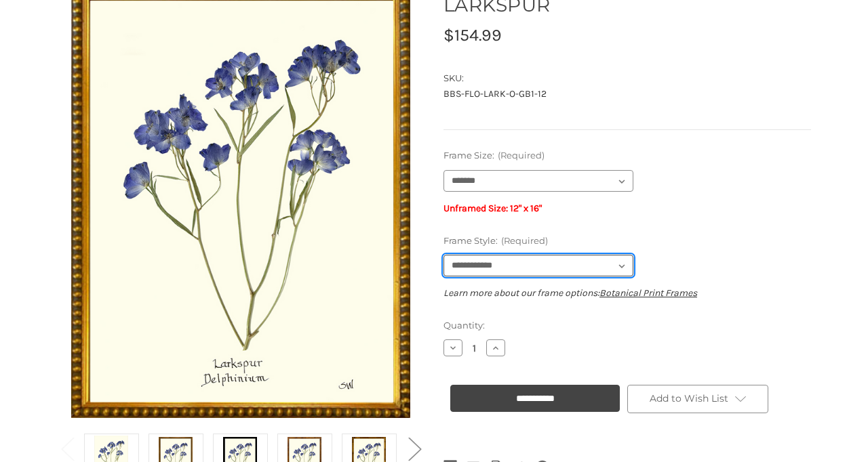 Image resolution: width=868 pixels, height=462 pixels. I want to click on label: Frame Style:, so click(627, 242).